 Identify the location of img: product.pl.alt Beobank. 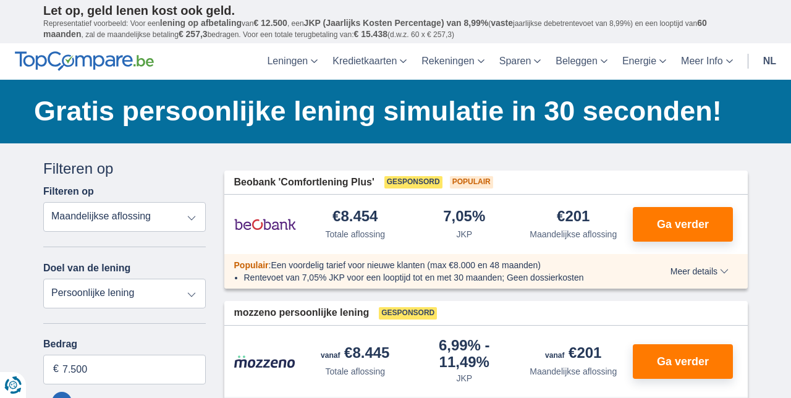
(265, 224).